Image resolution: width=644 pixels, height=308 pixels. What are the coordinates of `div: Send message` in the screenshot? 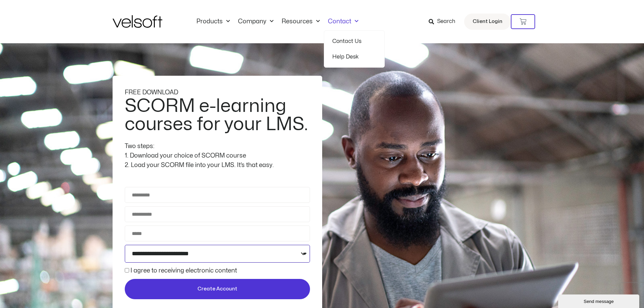 It's located at (41, 8).